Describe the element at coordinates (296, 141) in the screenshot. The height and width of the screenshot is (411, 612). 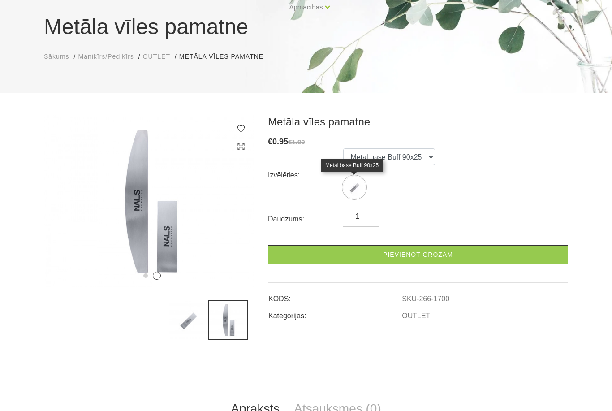
I see `s: €1.90` at that location.